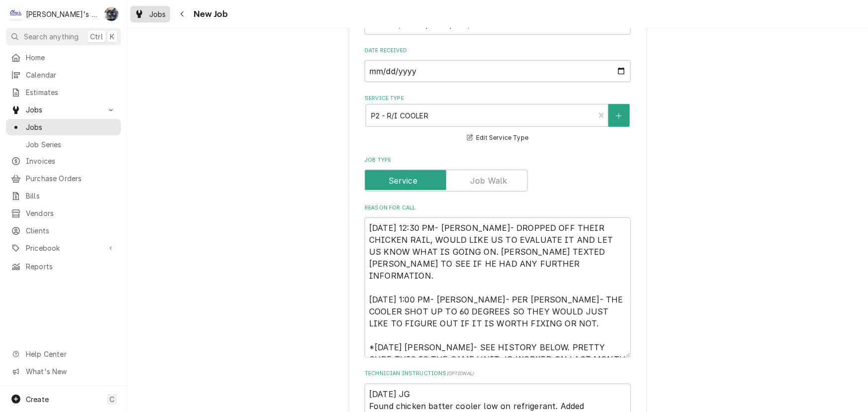 Image resolution: width=868 pixels, height=412 pixels. Describe the element at coordinates (63, 161) in the screenshot. I see `a: Invoices` at that location.